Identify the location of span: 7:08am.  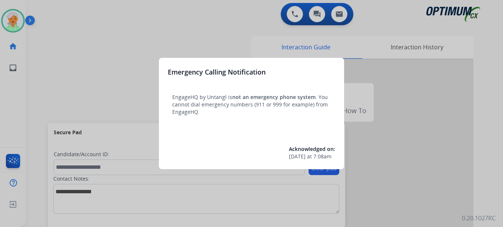
(322, 156).